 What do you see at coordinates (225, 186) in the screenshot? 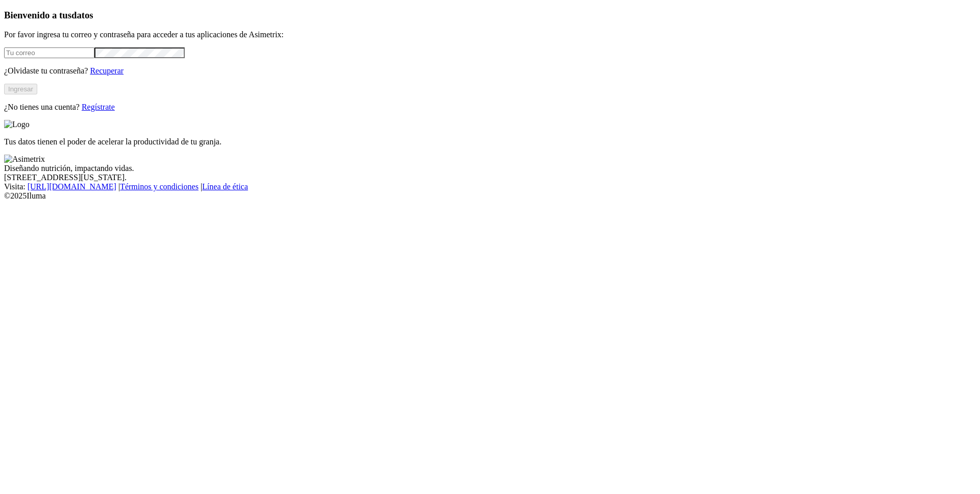
I see `a: Línea de ética` at bounding box center [225, 186].